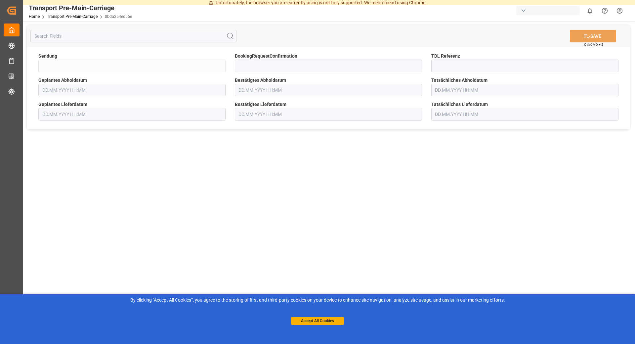 The width and height of the screenshot is (635, 344). I want to click on button: Accept All Cookies, so click(318, 321).